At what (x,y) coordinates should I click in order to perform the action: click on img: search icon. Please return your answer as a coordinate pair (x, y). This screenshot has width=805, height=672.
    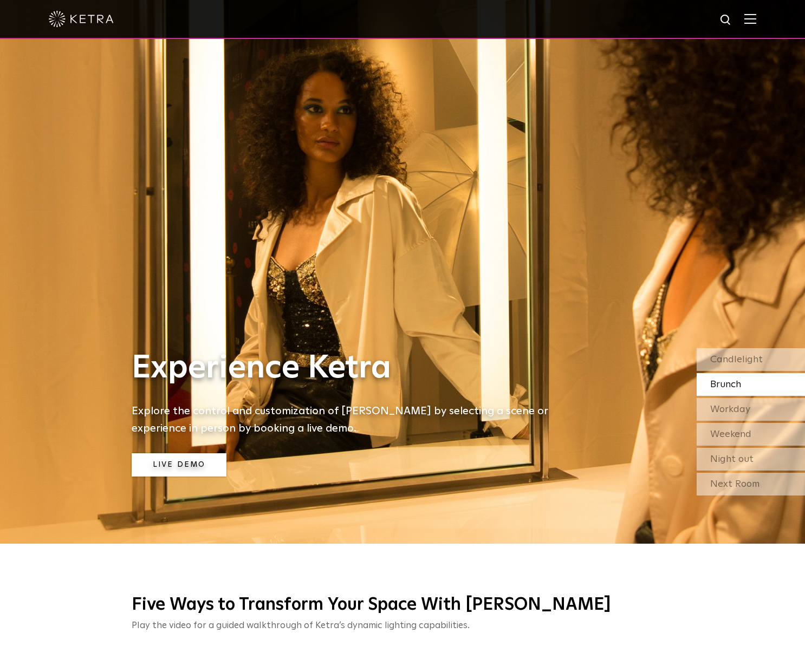
    Looking at the image, I should click on (726, 20).